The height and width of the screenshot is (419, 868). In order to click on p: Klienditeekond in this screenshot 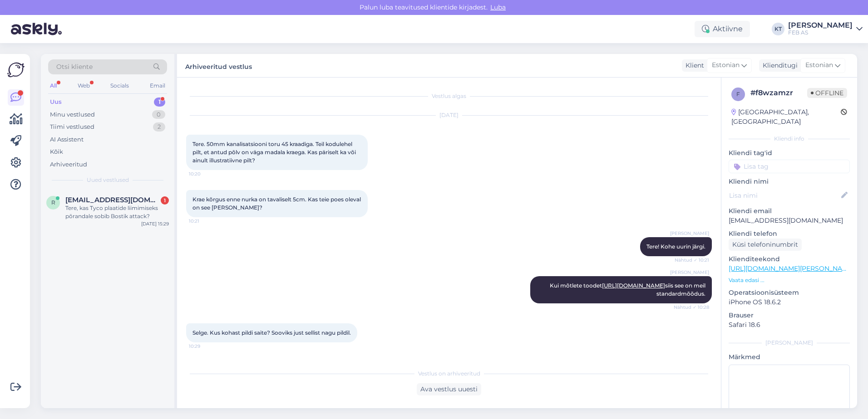, I will do `click(789, 259)`.